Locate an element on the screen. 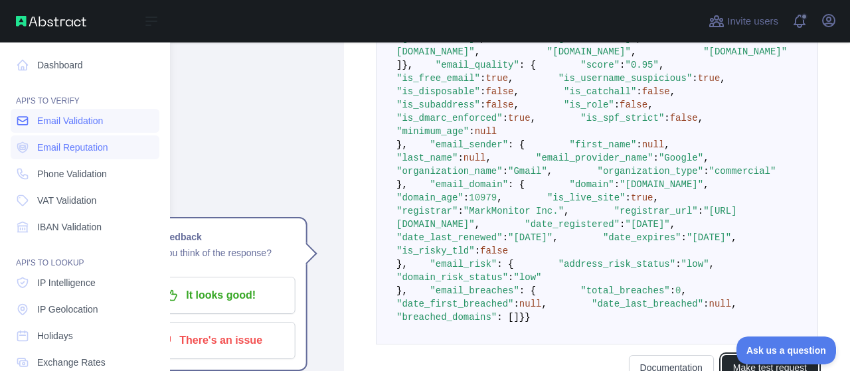  span: "MarkMonitor Inc." is located at coordinates (514, 211).